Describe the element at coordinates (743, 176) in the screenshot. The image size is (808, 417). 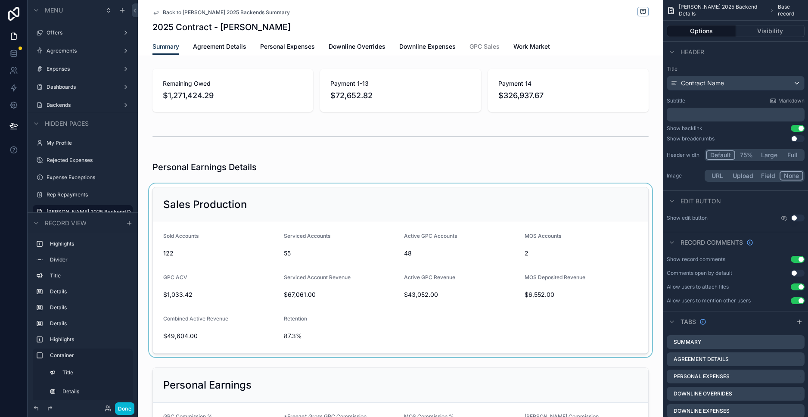
I see `button: Upload` at that location.